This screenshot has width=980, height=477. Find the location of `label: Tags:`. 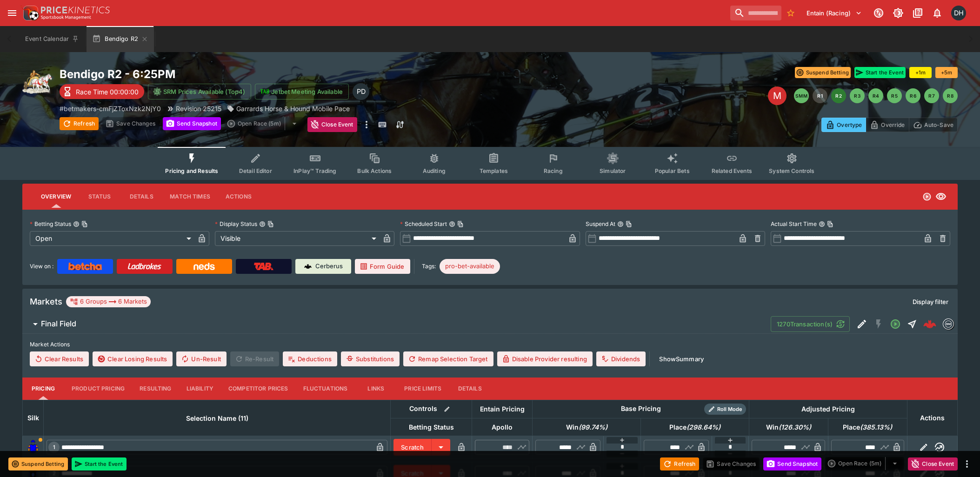

label: Tags: is located at coordinates (429, 266).